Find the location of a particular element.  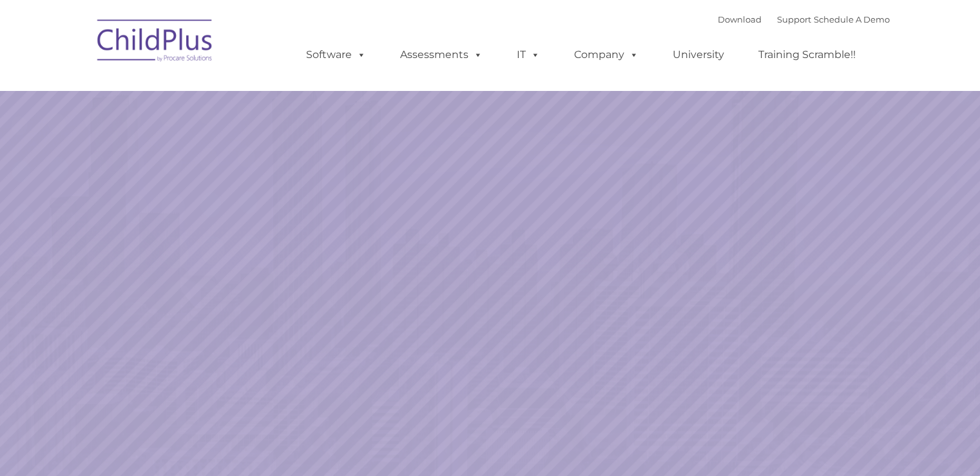

a: Training Scramble!! is located at coordinates (806, 54).